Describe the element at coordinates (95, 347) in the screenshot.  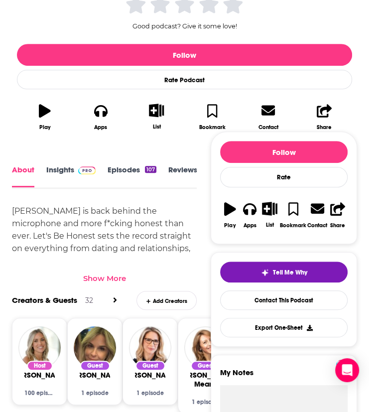
I see `img: Stephanie Biegel` at that location.